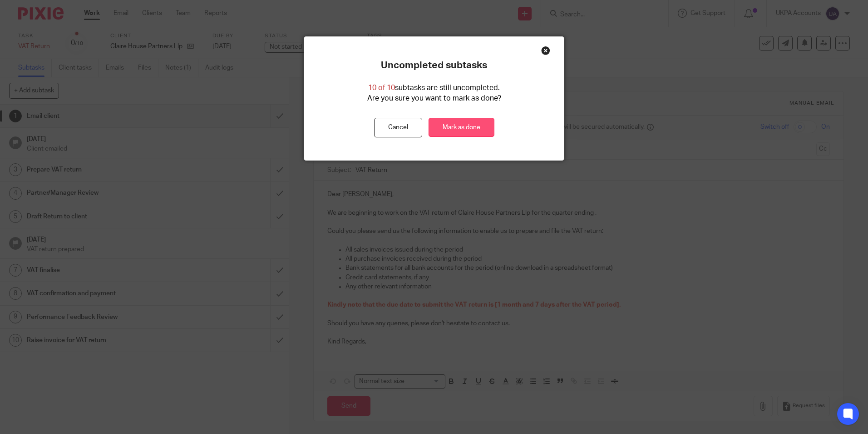 The height and width of the screenshot is (434, 868). Describe the element at coordinates (434, 99) in the screenshot. I see `p: Are you sure you want to mark as done?` at that location.